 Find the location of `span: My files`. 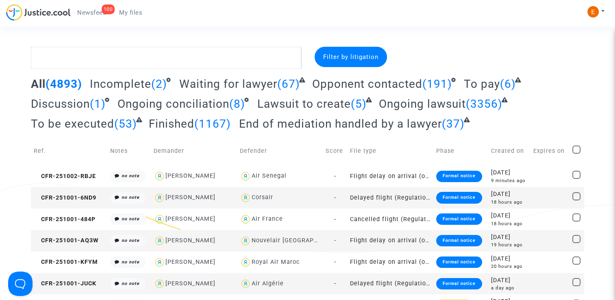

span: My files is located at coordinates (131, 13).